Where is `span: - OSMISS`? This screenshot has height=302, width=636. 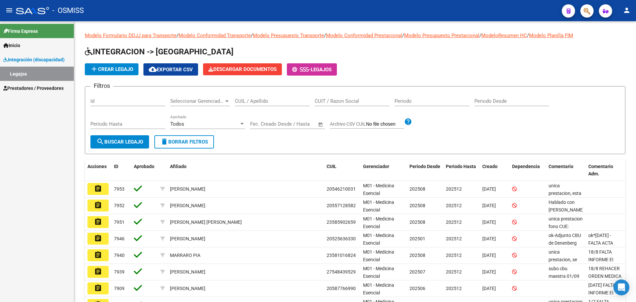 span: - OSMISS is located at coordinates (68, 11).